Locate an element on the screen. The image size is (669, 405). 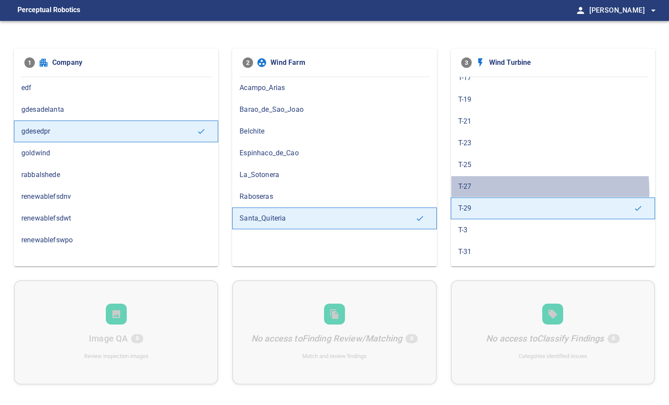
span: T-25 is located at coordinates (552, 165).